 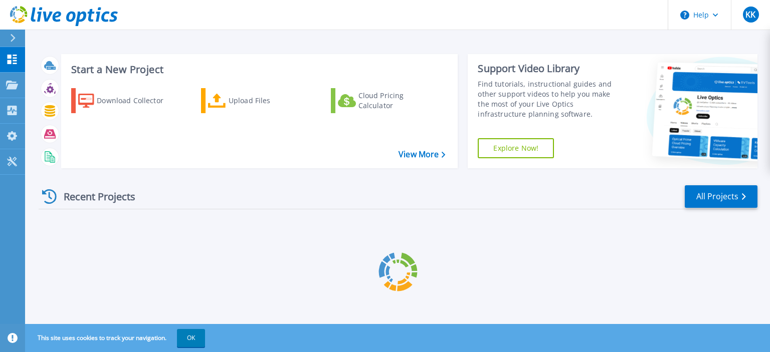 What do you see at coordinates (750, 15) in the screenshot?
I see `span: KK` at bounding box center [750, 15].